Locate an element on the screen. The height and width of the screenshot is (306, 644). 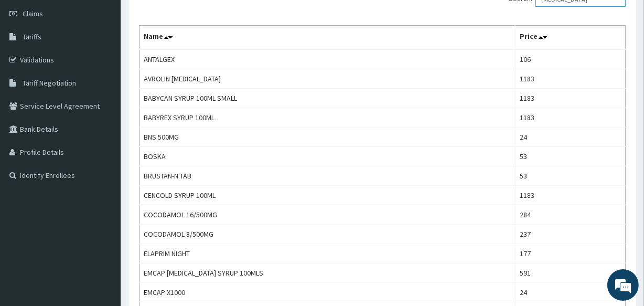
td: BRUSTAN-N TAB is located at coordinates (327, 176).